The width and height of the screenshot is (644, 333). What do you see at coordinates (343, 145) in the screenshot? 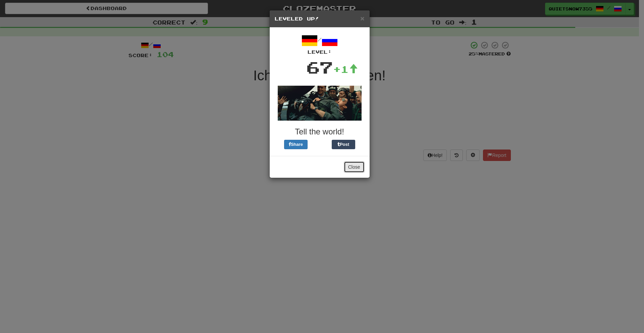
I see `button: Post` at bounding box center [343, 145].